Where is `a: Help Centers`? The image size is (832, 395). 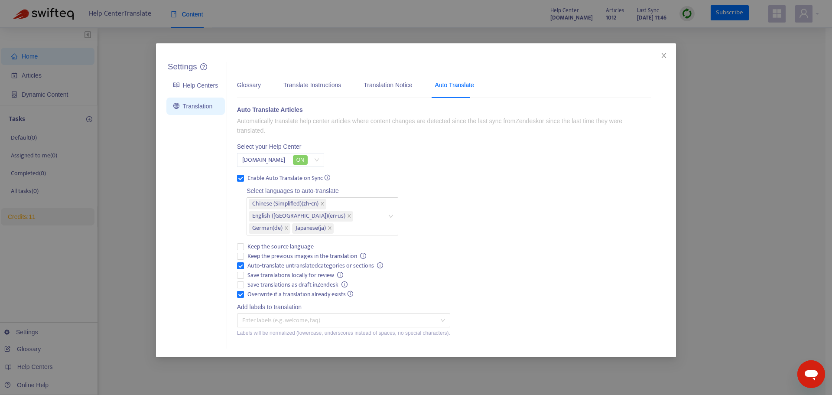
a: Help Centers is located at coordinates (195, 85).